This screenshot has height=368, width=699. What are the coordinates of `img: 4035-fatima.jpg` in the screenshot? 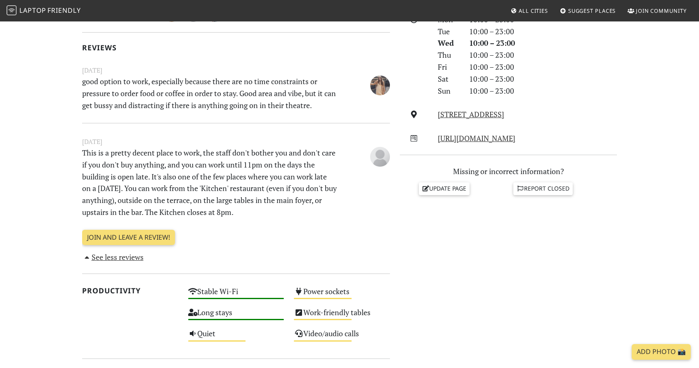 It's located at (380, 85).